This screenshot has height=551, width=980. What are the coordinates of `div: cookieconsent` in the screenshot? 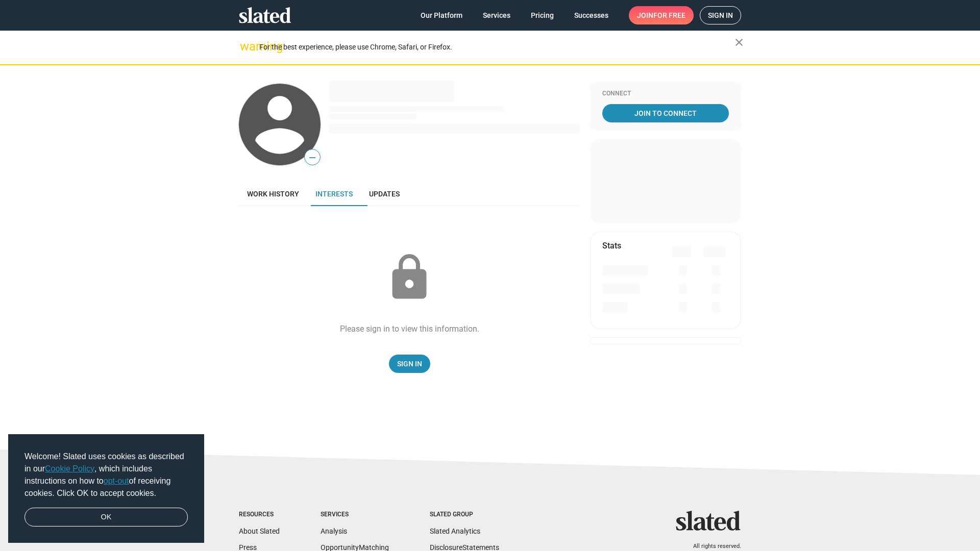 It's located at (106, 488).